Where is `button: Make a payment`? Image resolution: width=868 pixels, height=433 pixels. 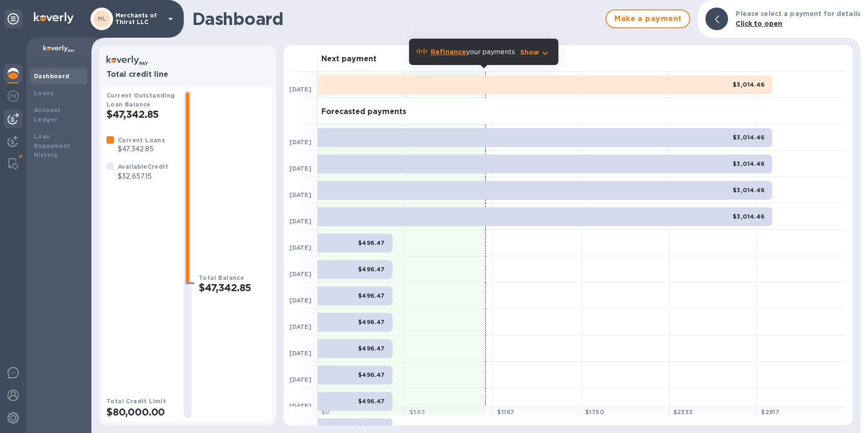 button: Make a payment is located at coordinates (647, 19).